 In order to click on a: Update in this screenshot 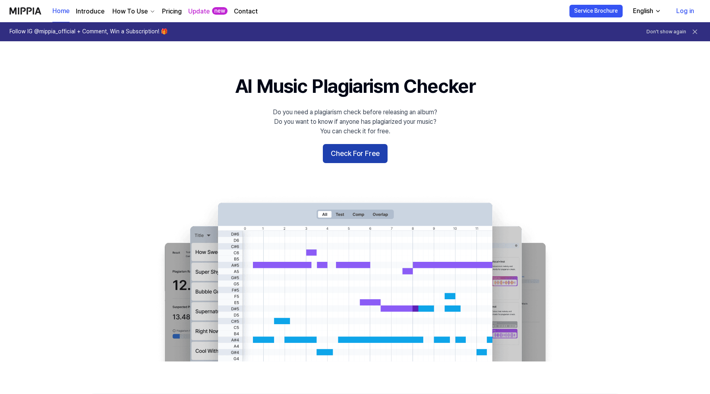, I will do `click(199, 12)`.